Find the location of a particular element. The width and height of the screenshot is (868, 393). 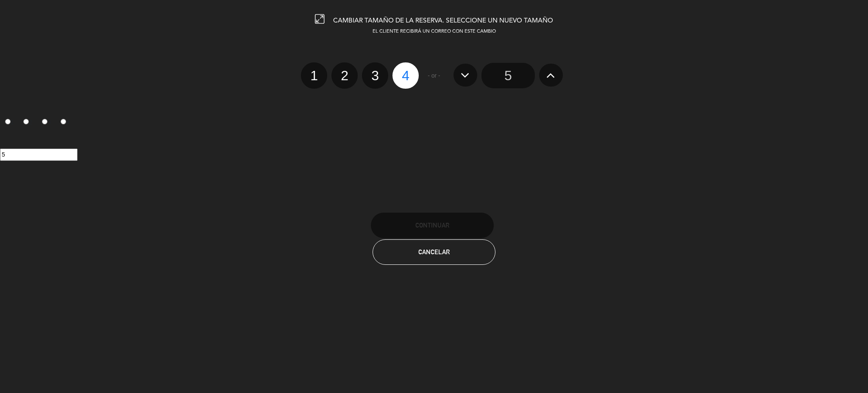

span: EL CLIENTE RECIBIRÁ UN CORREO CON ESTE CAMBIO is located at coordinates (434, 31).